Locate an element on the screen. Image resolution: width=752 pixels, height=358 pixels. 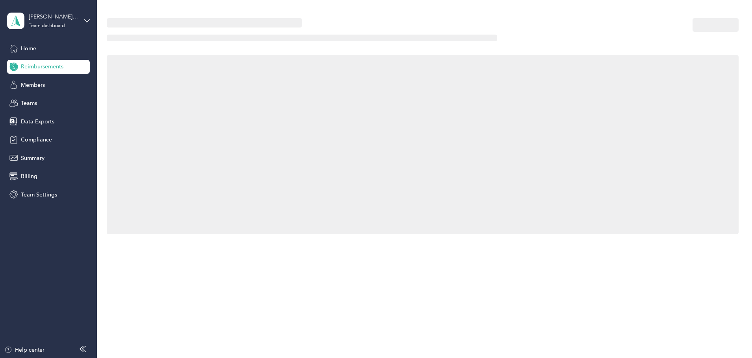
button: Help center is located at coordinates (24, 350).